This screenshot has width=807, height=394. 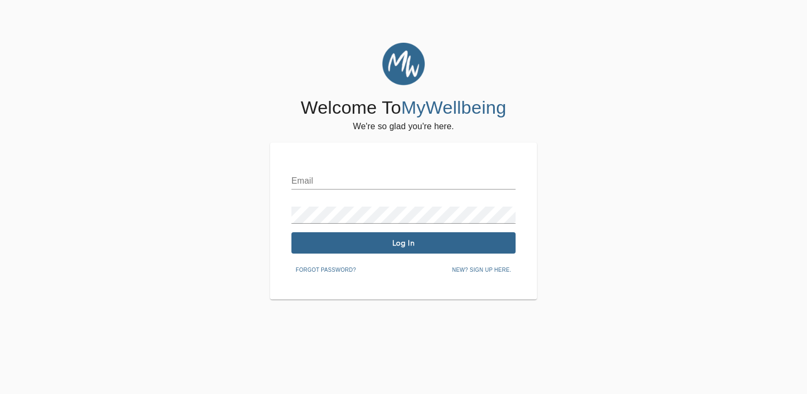 I want to click on button: Forgot password?, so click(x=326, y=270).